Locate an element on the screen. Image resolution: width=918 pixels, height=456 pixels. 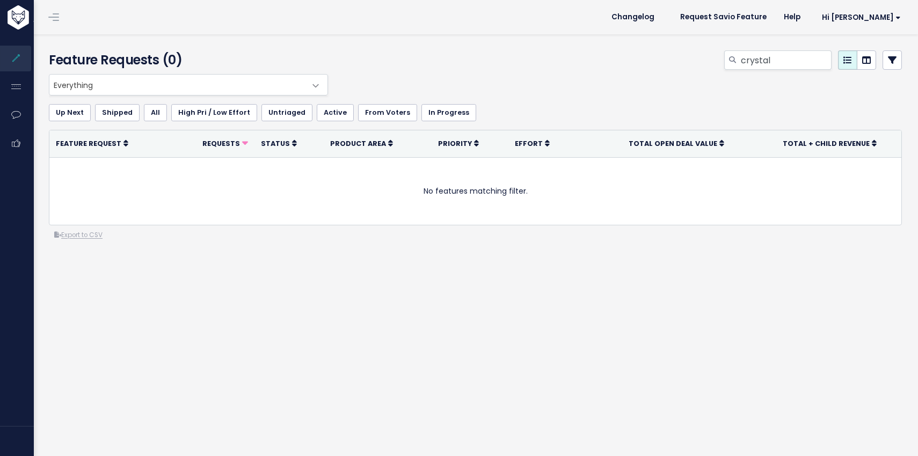
a: Request Savio Feature is located at coordinates (723, 17).